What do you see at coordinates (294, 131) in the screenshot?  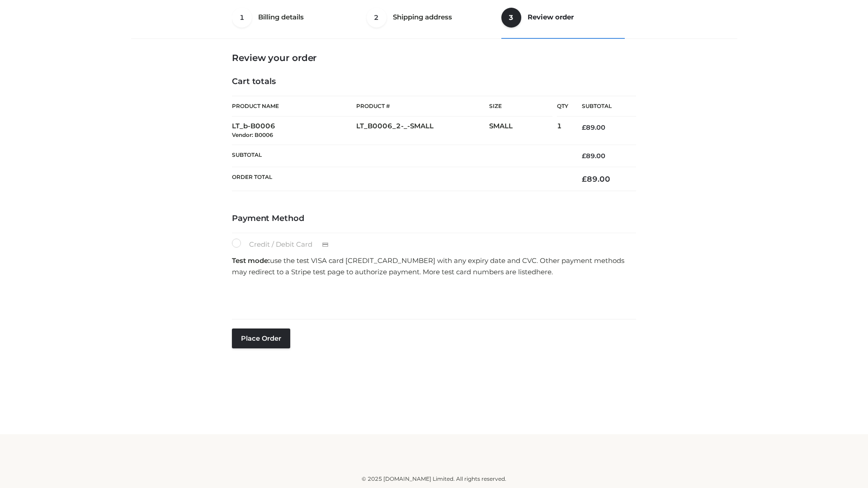 I see `td: LT_b-B0006` at bounding box center [294, 131].